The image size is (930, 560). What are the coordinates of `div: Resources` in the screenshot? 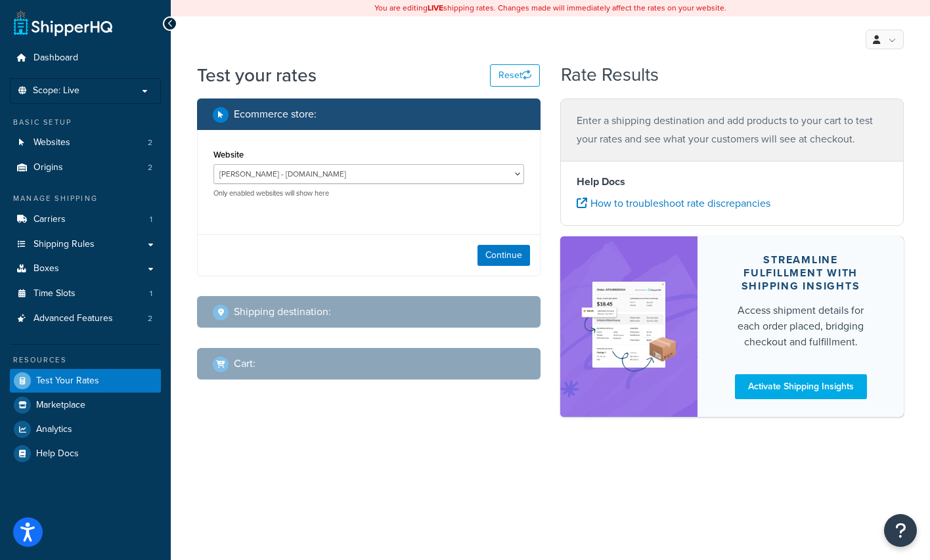 It's located at (85, 360).